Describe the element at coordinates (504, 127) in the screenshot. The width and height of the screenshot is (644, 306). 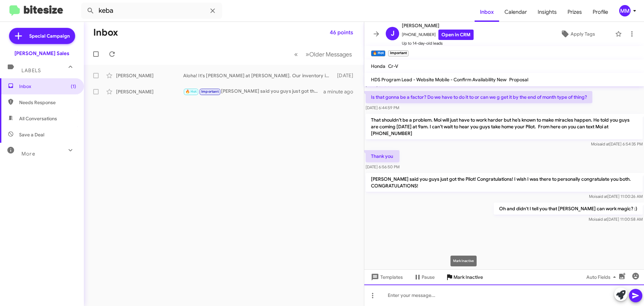
I see `p: That shouldn’t be a problem. Moi will just have to work harder but he’s known to make miracles ha...` at that location.